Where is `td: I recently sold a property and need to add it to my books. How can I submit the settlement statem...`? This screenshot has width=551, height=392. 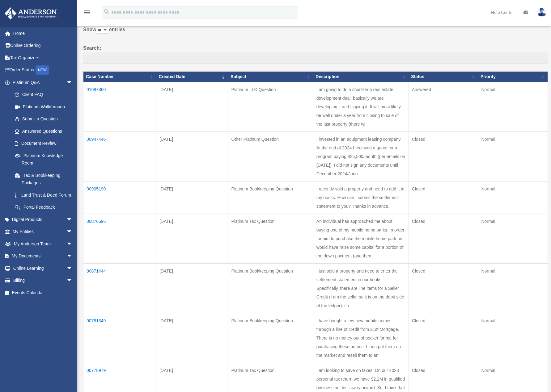 td: I recently sold a property and need to add it to my books. How can I submit the settlement statem... is located at coordinates (361, 198).